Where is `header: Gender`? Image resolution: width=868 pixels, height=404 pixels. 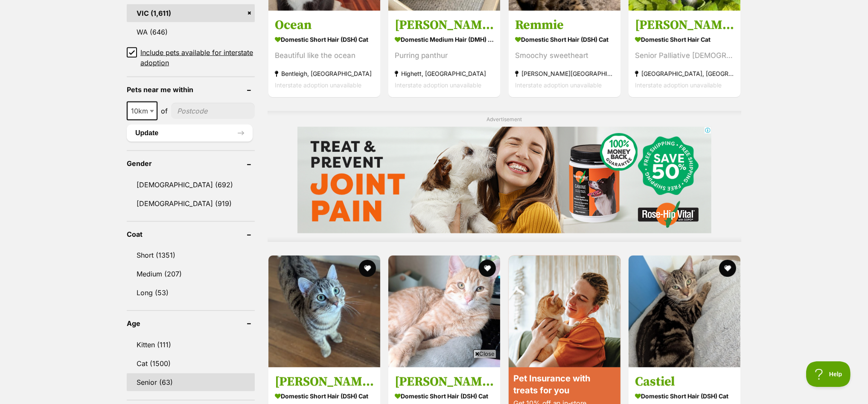 header: Gender is located at coordinates (191, 163).